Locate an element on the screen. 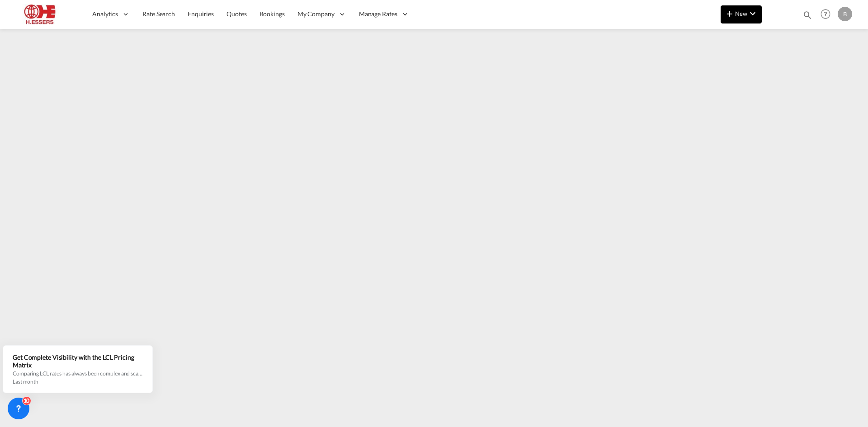 This screenshot has width=868, height=427. span: Quotes is located at coordinates (236, 14).